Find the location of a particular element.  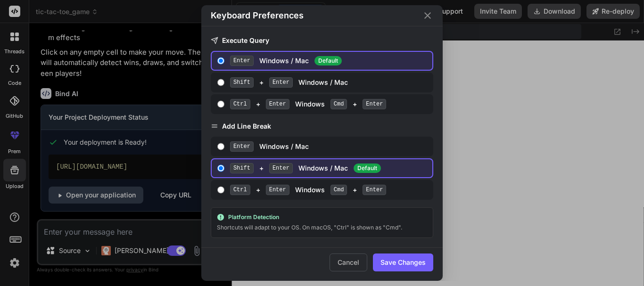

input: Shift+EnterWindows / MacDefault is located at coordinates (221, 169).